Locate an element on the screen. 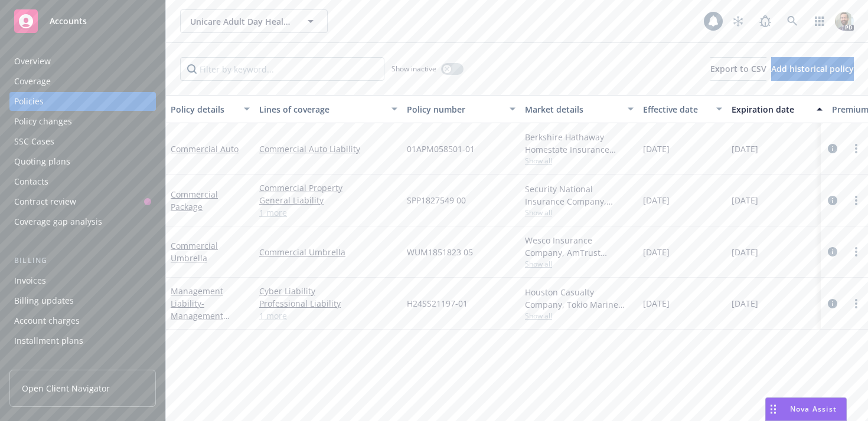 Image resolution: width=868 pixels, height=421 pixels. button: Lines of coverage is located at coordinates (328, 109).